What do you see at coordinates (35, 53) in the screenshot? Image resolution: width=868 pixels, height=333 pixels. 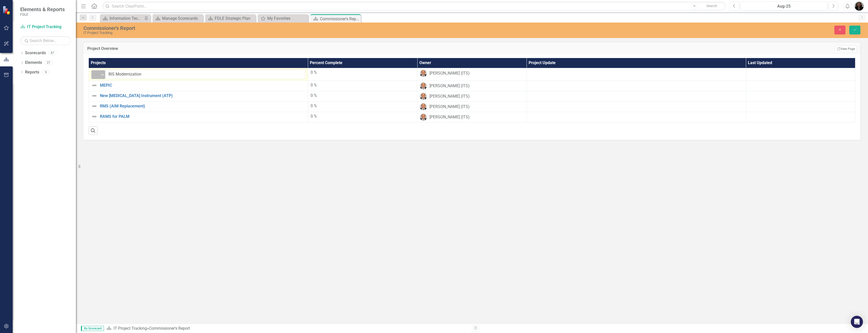 I see `a: Scorecards` at bounding box center [35, 53].